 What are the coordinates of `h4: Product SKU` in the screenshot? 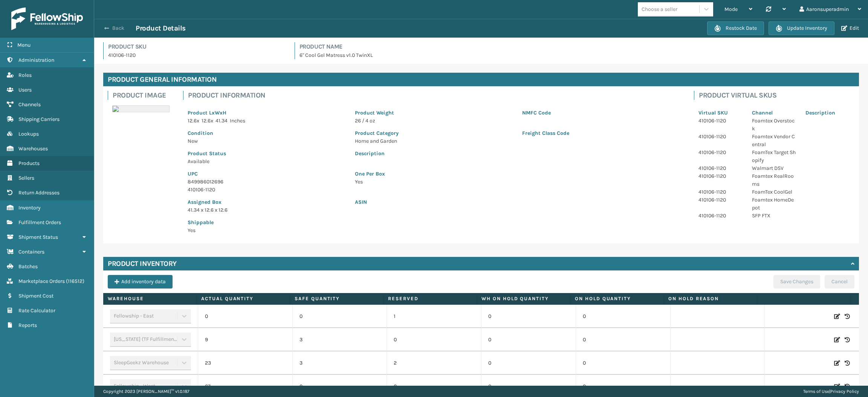 It's located at (197, 47).